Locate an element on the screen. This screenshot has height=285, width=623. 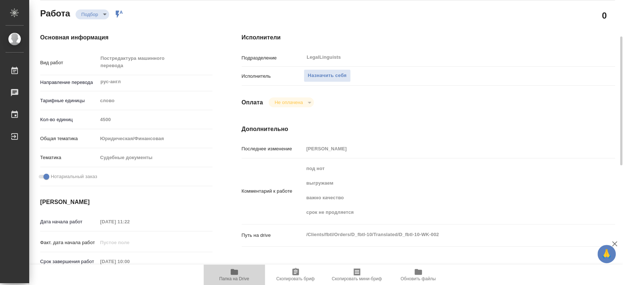
p: Направление перевода is located at coordinates (69, 83).